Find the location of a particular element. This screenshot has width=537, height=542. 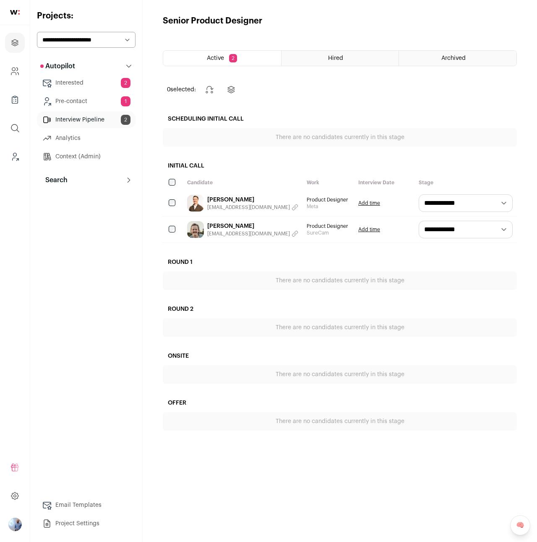

h2: Round 2 is located at coordinates (340, 309).